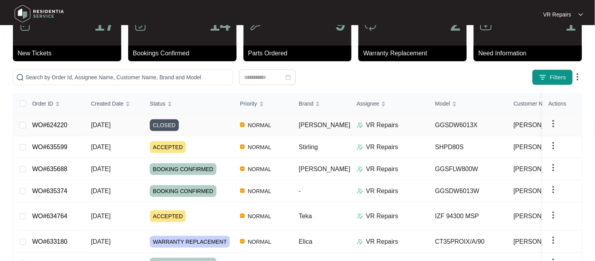  Describe the element at coordinates (69, 53) in the screenshot. I see `p: New Tickets` at that location.